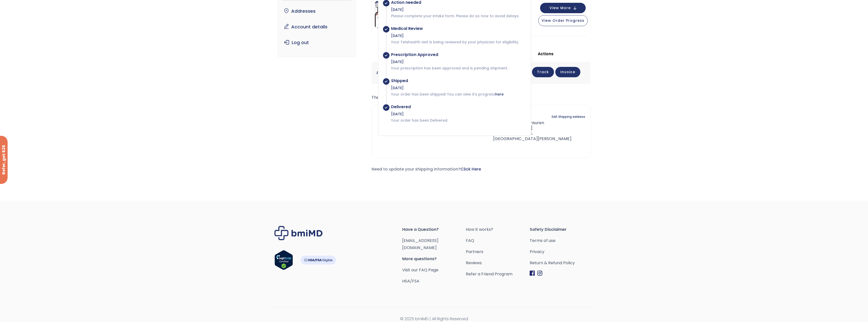 This screenshot has height=322, width=868. What do you see at coordinates (316, 27) in the screenshot?
I see `a: Account details` at bounding box center [316, 27].